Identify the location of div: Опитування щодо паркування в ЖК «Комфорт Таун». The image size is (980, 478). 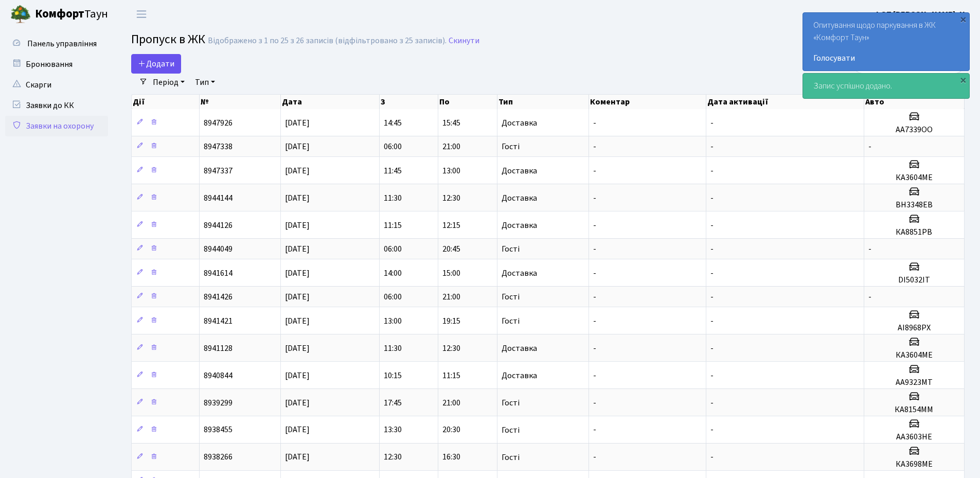
(886, 42).